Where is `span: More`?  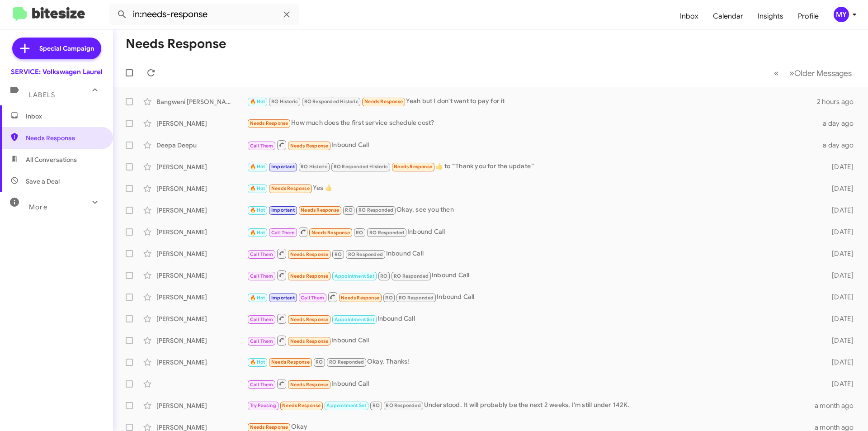 span: More is located at coordinates (38, 207).